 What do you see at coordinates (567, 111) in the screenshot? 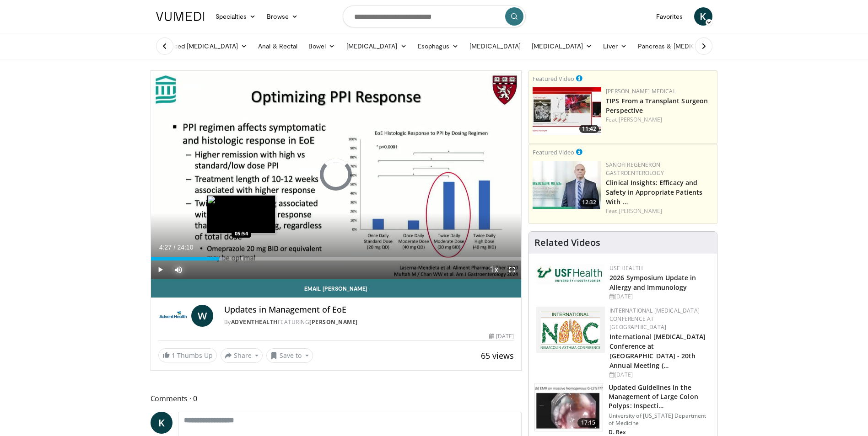
I see `a: 11:42` at bounding box center [567, 111].